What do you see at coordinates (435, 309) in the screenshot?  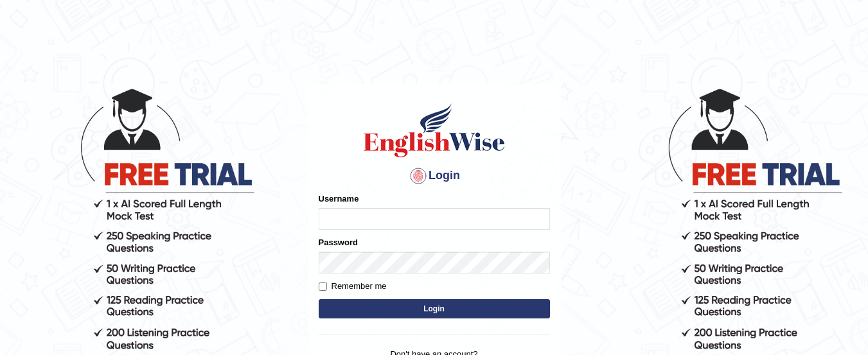 I see `button: Login` at bounding box center [435, 309].